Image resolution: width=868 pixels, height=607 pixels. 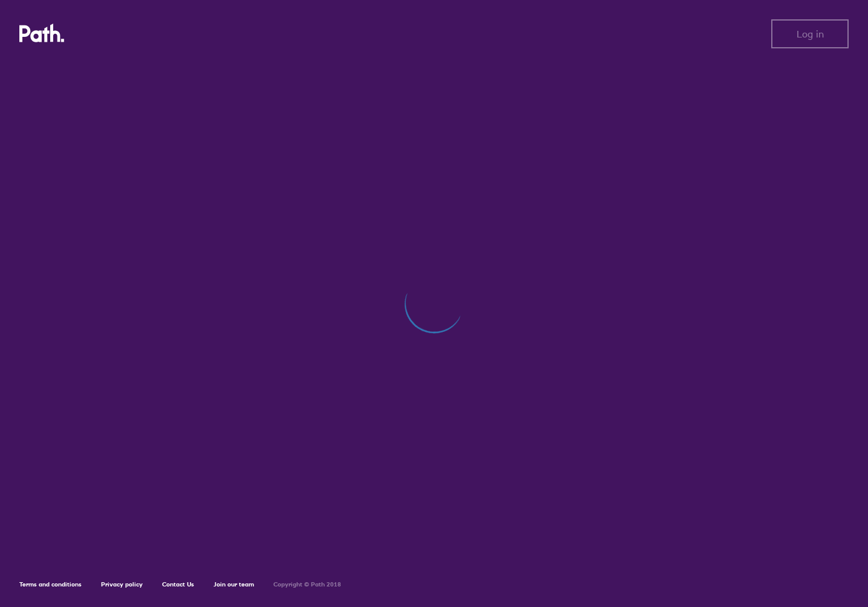 What do you see at coordinates (51, 584) in the screenshot?
I see `a: Terms and conditions` at bounding box center [51, 584].